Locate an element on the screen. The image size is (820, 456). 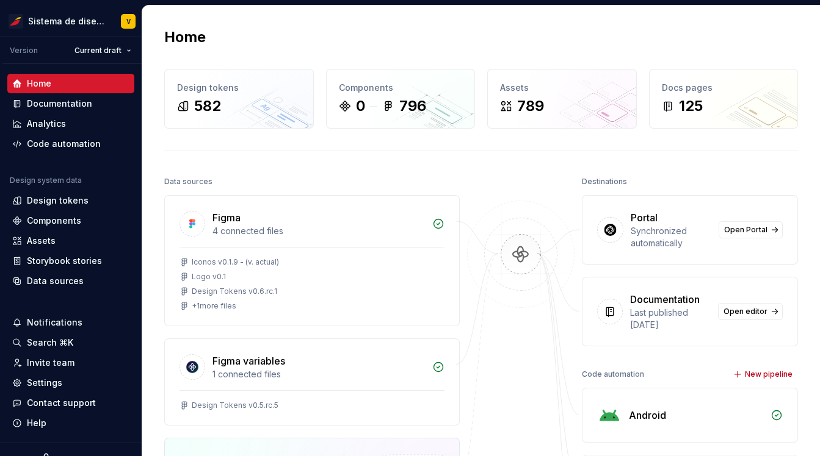
a: Assets is located at coordinates (71, 241).